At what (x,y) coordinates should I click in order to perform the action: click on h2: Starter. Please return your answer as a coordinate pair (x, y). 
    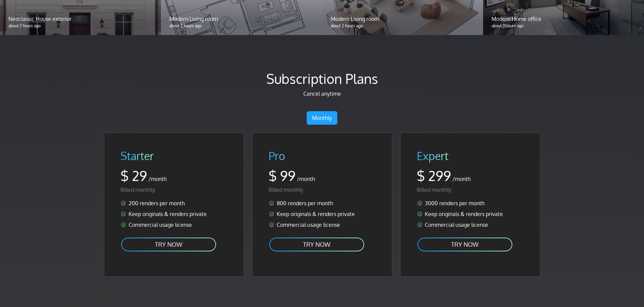
    Looking at the image, I should click on (174, 156).